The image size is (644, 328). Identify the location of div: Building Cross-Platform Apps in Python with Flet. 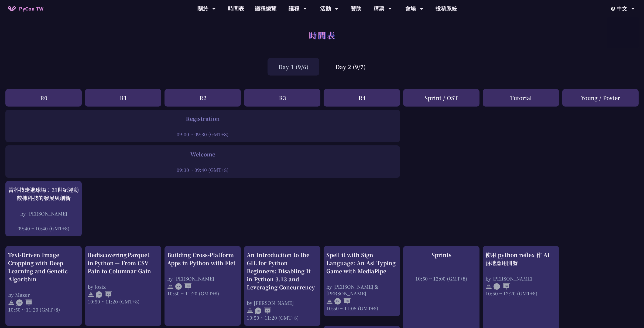
(203, 259).